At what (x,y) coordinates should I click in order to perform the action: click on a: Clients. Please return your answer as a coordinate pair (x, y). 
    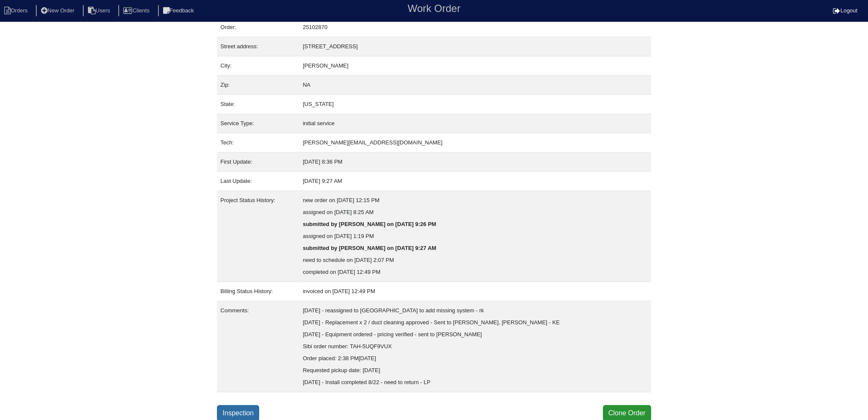
    Looking at the image, I should click on (137, 11).